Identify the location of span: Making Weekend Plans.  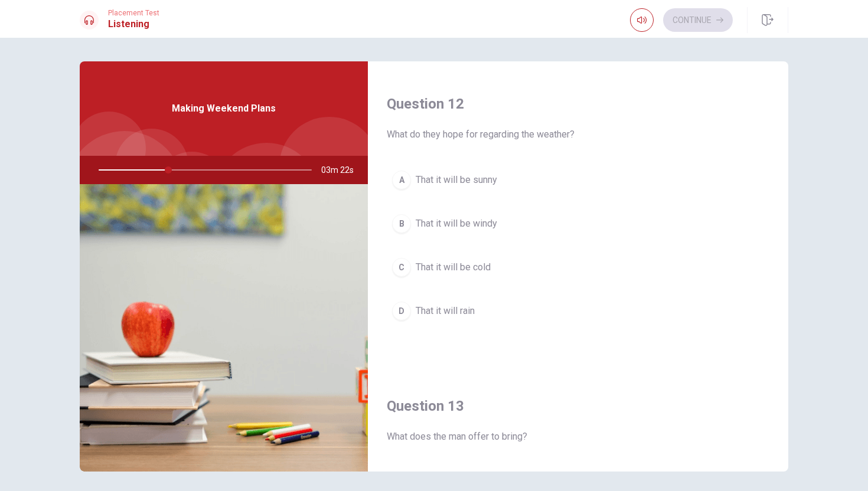
(224, 108).